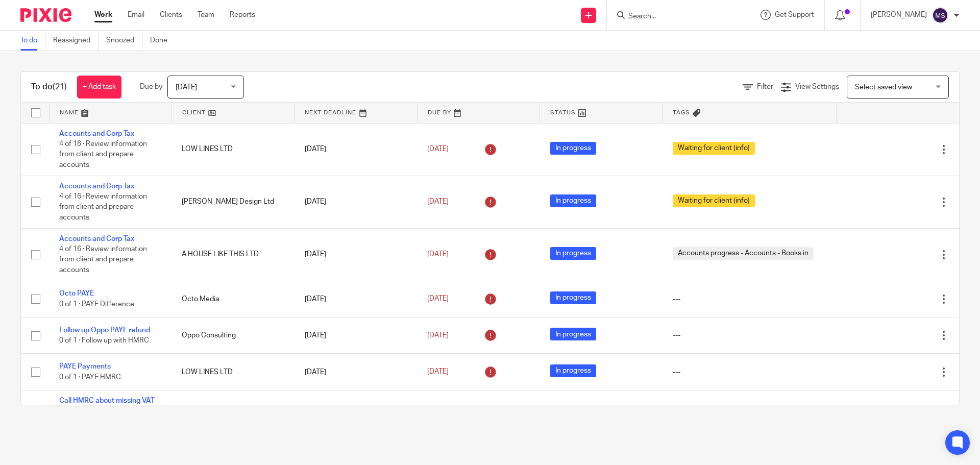  What do you see at coordinates (60, 87) in the screenshot?
I see `span: (21)` at bounding box center [60, 87].